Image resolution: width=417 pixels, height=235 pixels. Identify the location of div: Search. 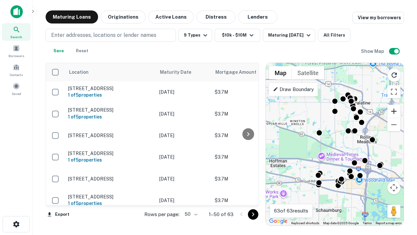
(16, 32).